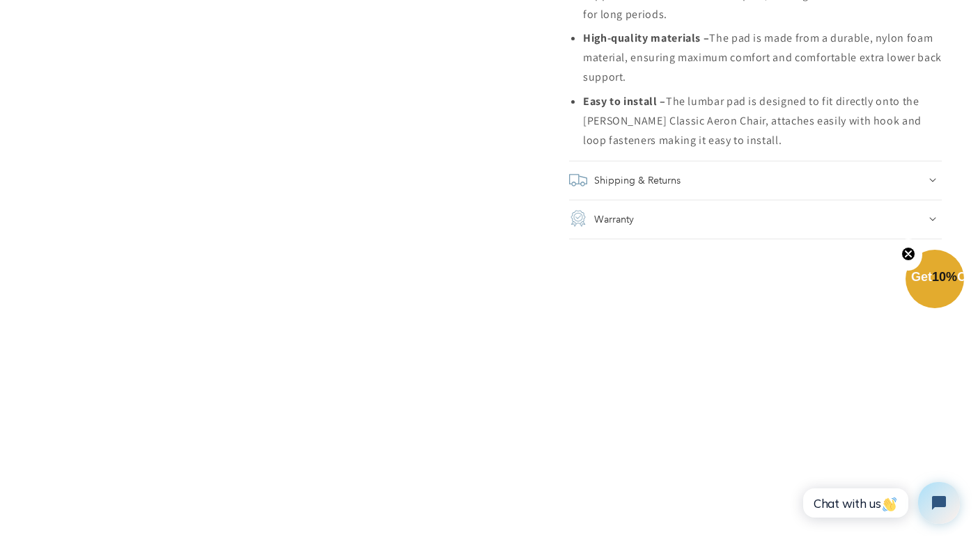 The height and width of the screenshot is (560, 978). What do you see at coordinates (68, 32) in the screenshot?
I see `button: Chat with us👋` at bounding box center [68, 32].